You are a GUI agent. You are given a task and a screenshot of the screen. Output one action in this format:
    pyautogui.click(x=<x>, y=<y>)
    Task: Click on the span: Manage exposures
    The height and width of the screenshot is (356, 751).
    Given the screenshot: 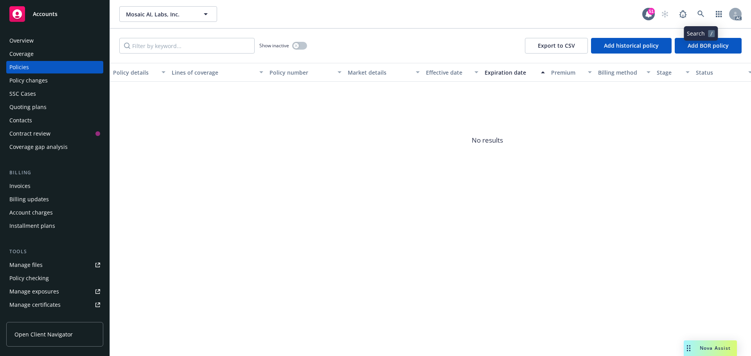 What is the action you would take?
    pyautogui.click(x=55, y=292)
    